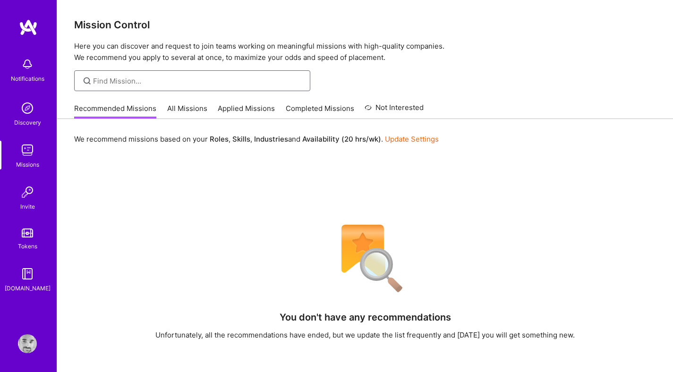  Describe the element at coordinates (27, 246) in the screenshot. I see `div: Tokens` at that location.